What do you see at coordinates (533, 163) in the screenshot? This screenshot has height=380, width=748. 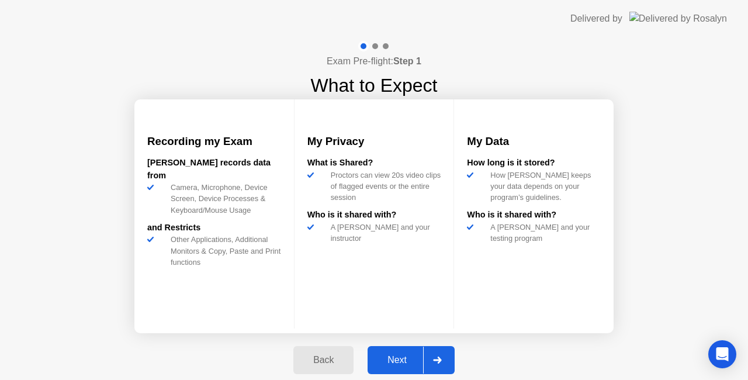 I see `div: How long is it stored?` at bounding box center [533, 163].